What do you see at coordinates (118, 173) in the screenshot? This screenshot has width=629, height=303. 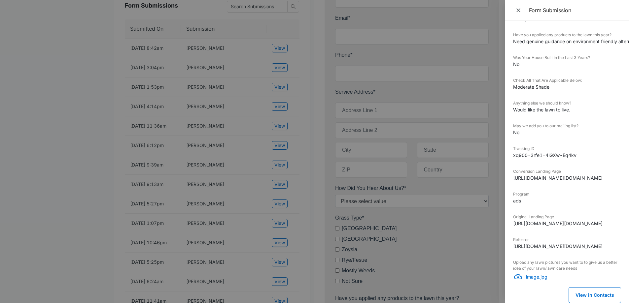 I see `input: State` at bounding box center [118, 173].